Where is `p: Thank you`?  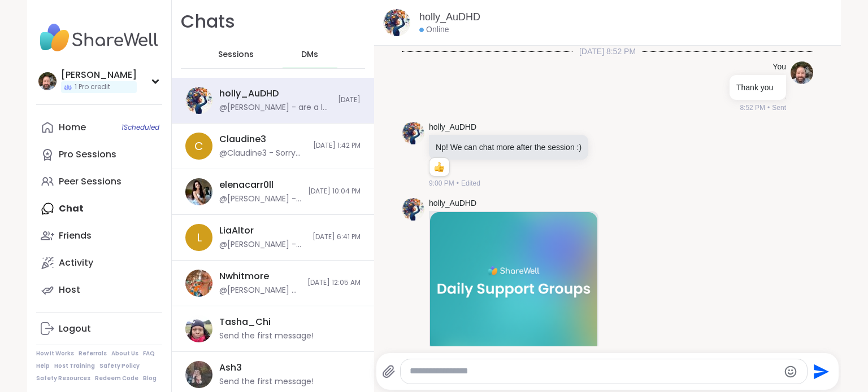
p: Thank you is located at coordinates (758, 87).